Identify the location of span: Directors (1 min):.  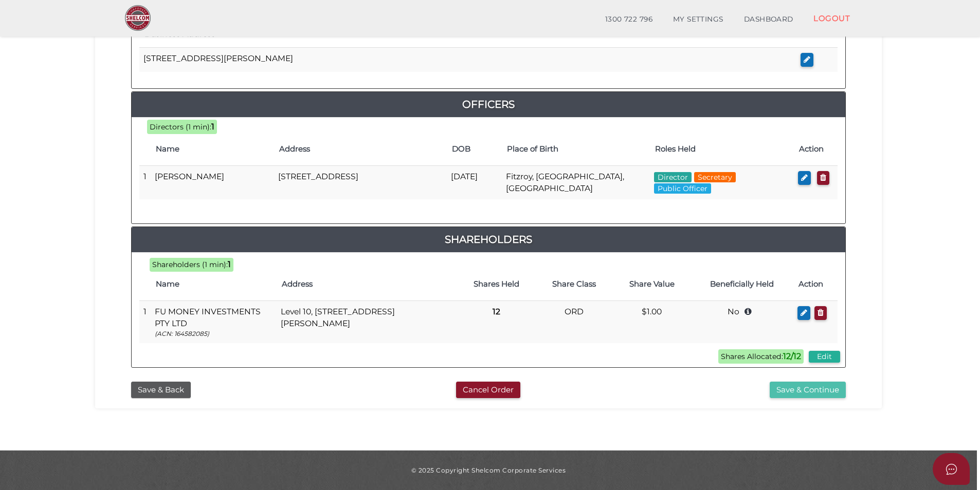
(181, 127).